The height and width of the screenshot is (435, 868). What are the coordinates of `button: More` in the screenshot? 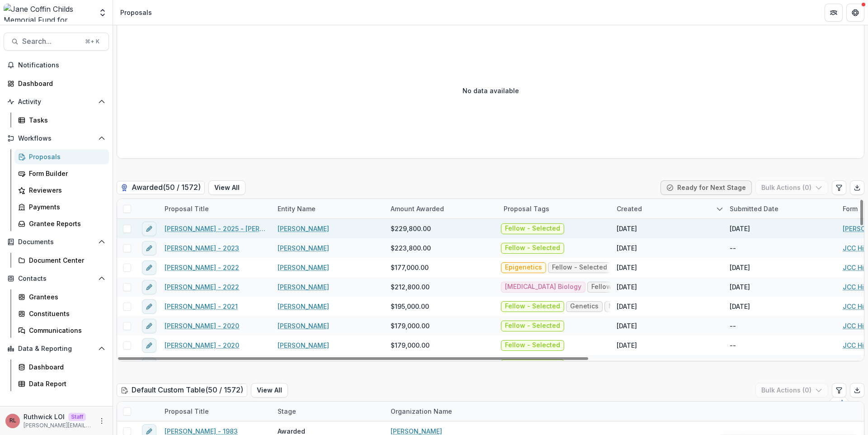 It's located at (102, 422).